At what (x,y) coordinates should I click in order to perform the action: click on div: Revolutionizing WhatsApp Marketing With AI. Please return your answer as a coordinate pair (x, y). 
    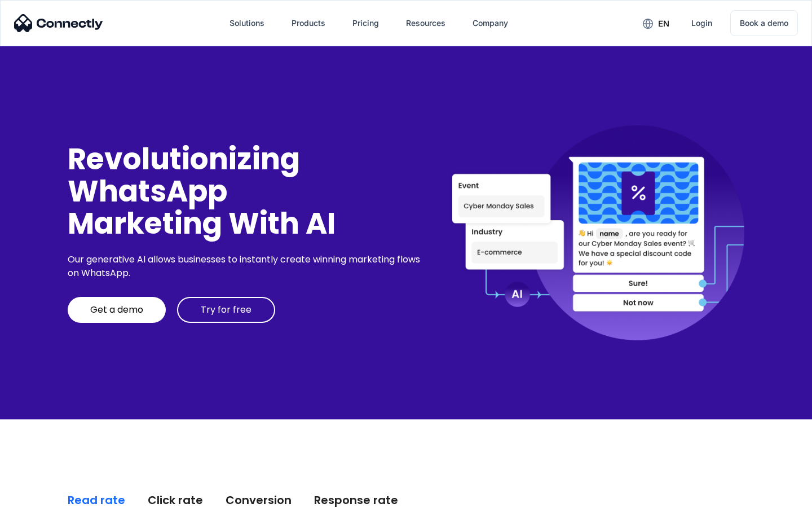
    Looking at the image, I should click on (246, 191).